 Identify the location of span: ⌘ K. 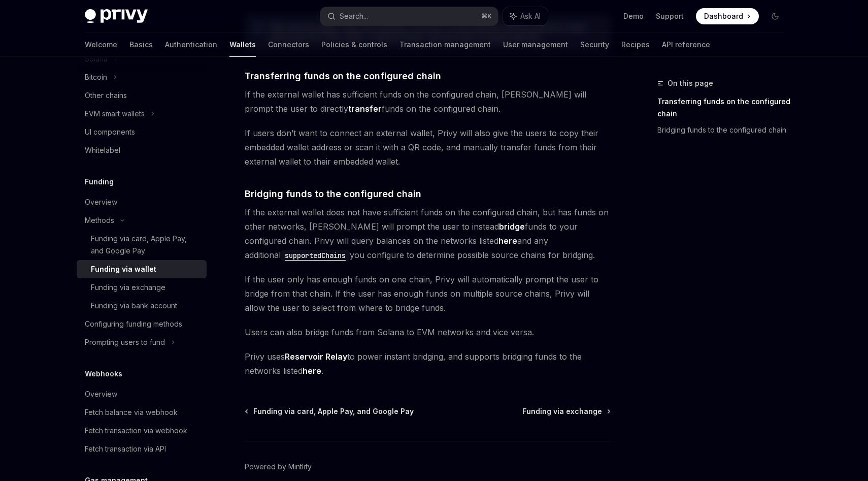
(486, 16).